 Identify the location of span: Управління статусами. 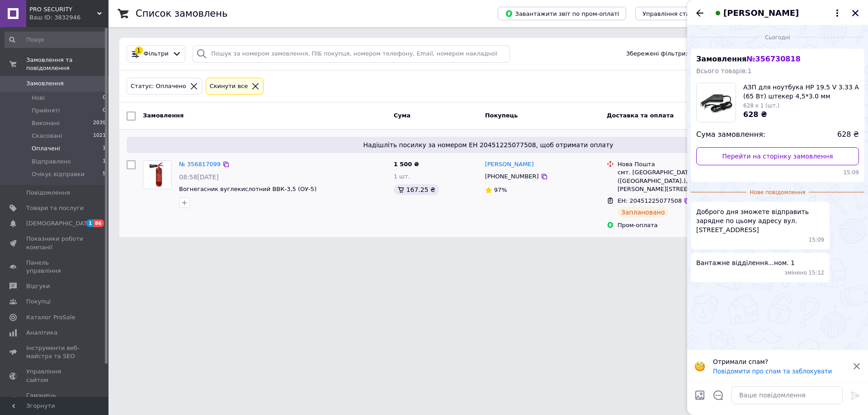
(677, 14).